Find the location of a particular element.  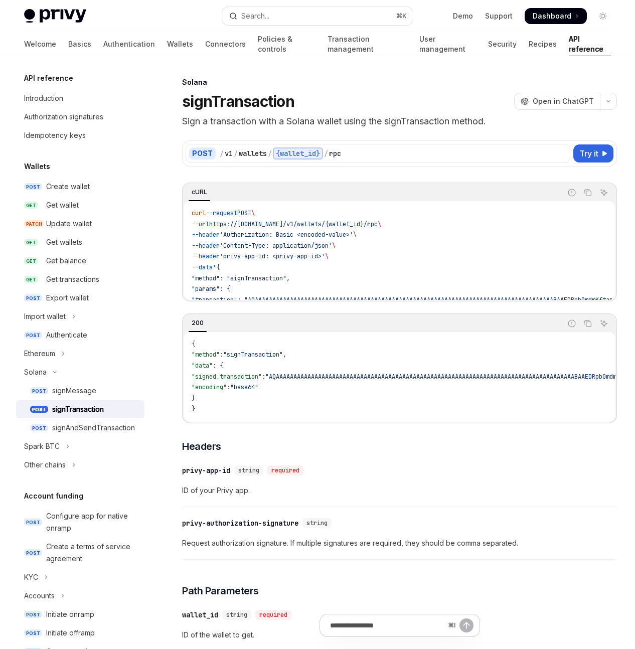

a: POSTsignTransaction is located at coordinates (80, 409).